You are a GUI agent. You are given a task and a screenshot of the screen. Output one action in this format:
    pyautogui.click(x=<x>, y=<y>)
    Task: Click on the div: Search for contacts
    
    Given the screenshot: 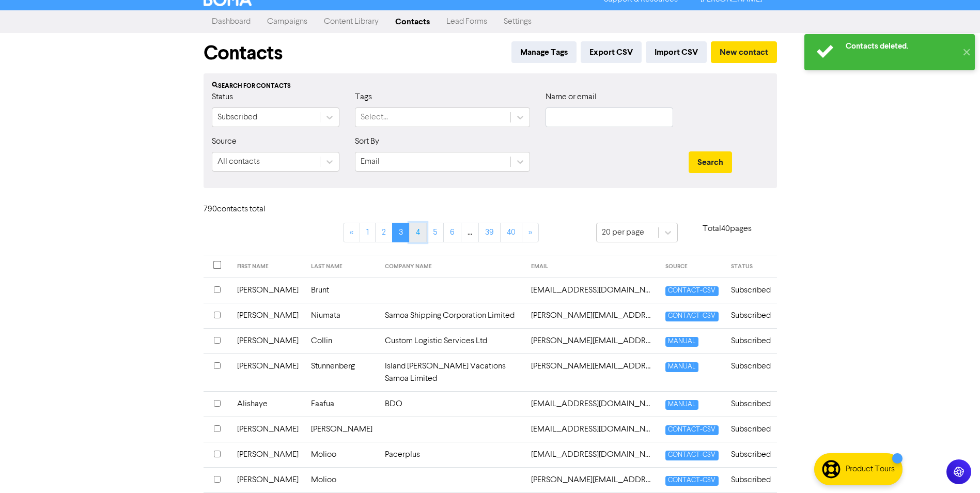 What is the action you would take?
    pyautogui.click(x=490, y=86)
    